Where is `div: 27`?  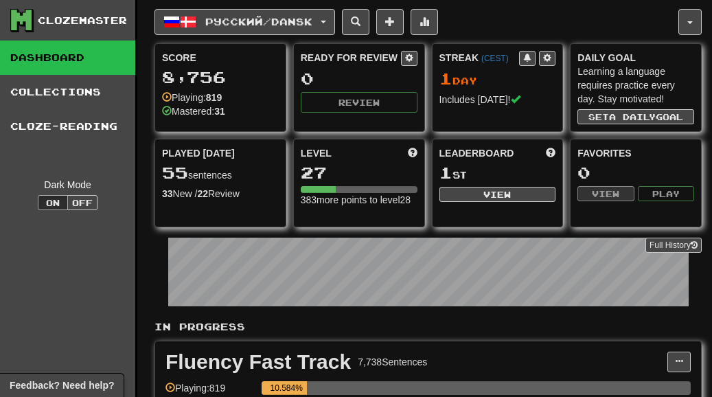
div: 27 is located at coordinates (359, 172).